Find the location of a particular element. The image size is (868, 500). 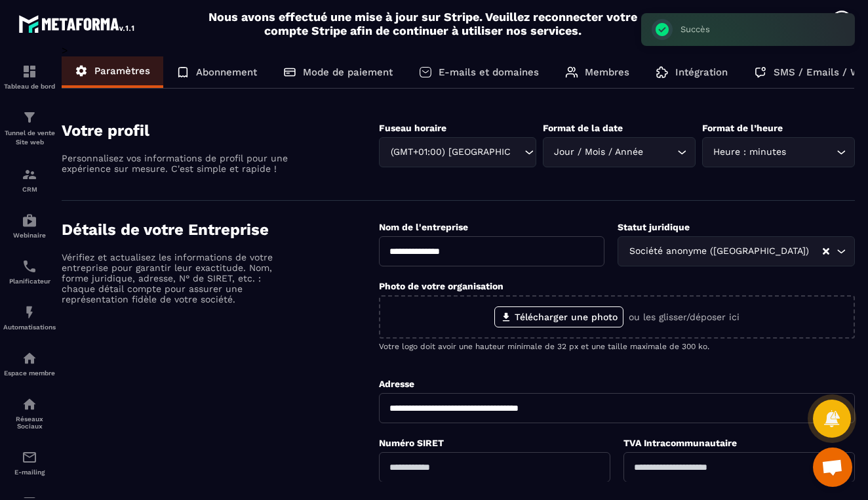

p: Tunnel de vente Site web is located at coordinates (30, 138).